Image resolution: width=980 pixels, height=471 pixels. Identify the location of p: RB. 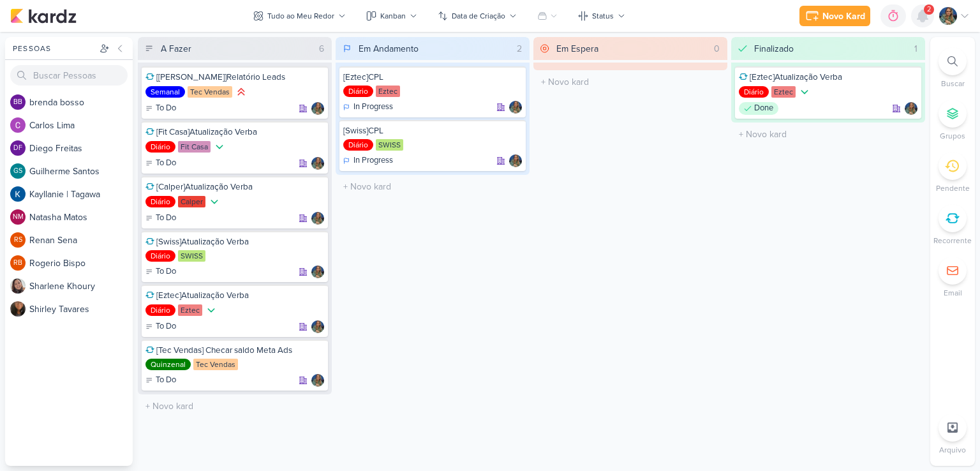
(18, 263).